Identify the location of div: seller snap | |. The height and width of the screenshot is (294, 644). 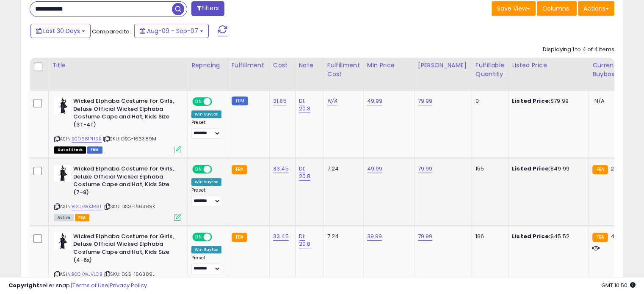
(77, 285).